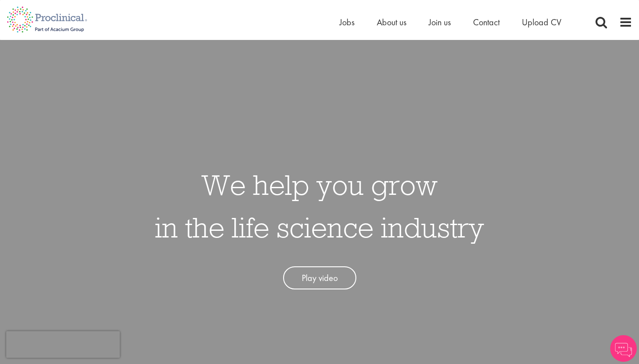  I want to click on a: Join us, so click(440, 22).